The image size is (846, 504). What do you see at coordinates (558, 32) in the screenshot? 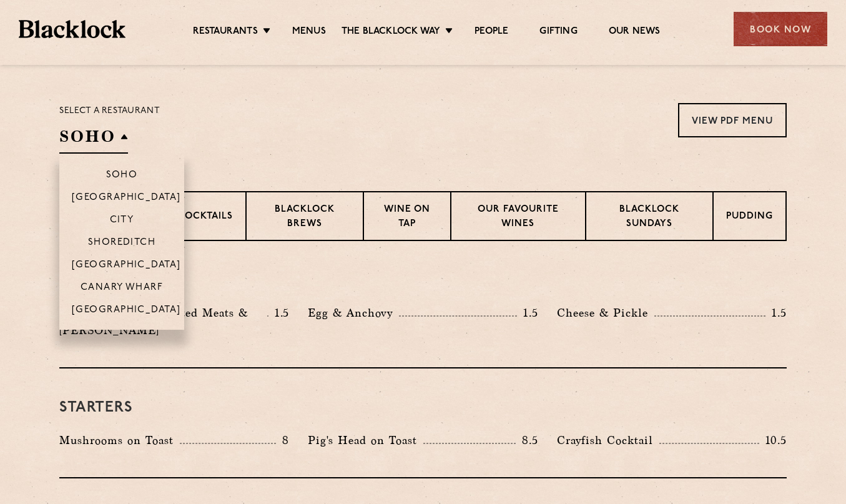
I see `a: Gifting` at bounding box center [558, 32].